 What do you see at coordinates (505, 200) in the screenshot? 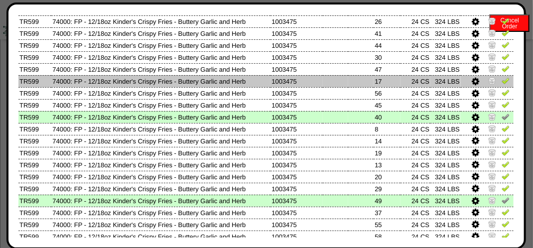
I see `img: Un-Verify Pick` at bounding box center [505, 200].